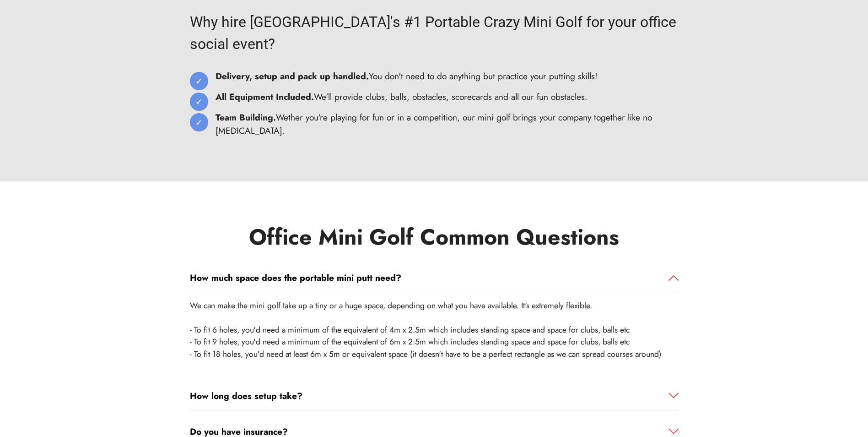 The width and height of the screenshot is (868, 437). I want to click on li: We'll provide clubs, balls, obstacles, scorecards and all our fun obstacles., so click(443, 97).